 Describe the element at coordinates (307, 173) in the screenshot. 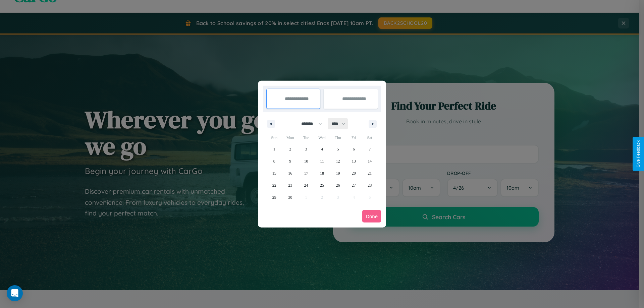

I see `span: 17` at that location.